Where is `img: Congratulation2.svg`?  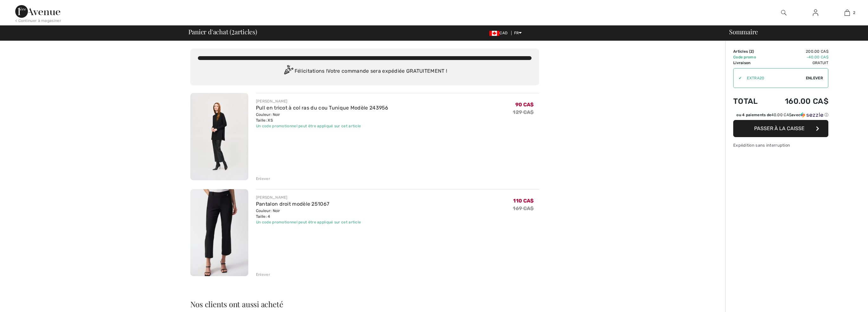 img: Congratulation2.svg is located at coordinates (288, 72).